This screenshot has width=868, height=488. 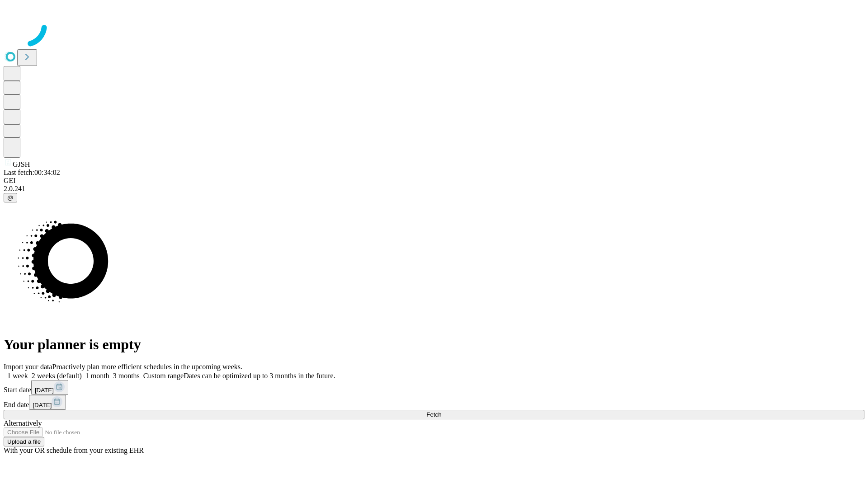 I want to click on span: Dates can be optimized up to 3 months in the future., so click(x=259, y=375).